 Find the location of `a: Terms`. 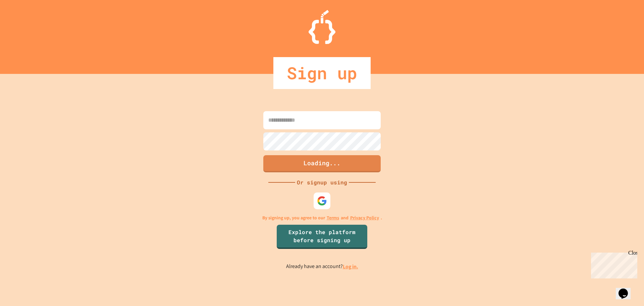

a: Terms is located at coordinates (333, 218).